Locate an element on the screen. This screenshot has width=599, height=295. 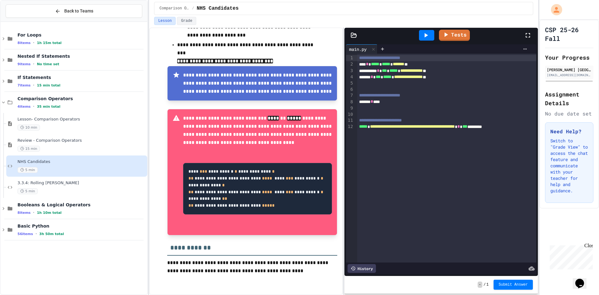
span: 1h 15m total is located at coordinates (49, 43).